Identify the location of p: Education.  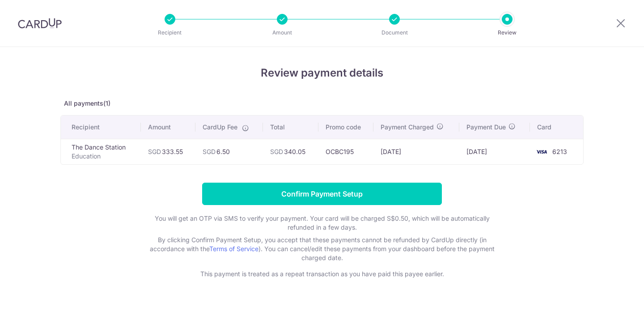
(103, 156).